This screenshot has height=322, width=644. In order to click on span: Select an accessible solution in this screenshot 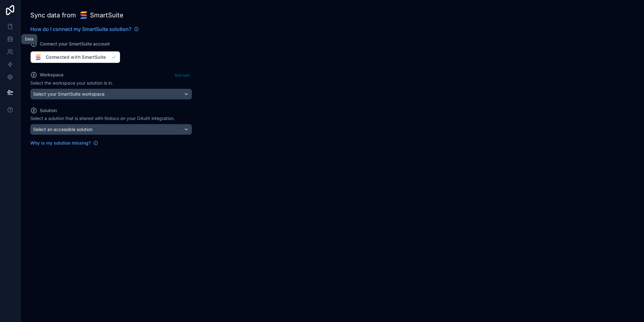, I will do `click(63, 129)`.